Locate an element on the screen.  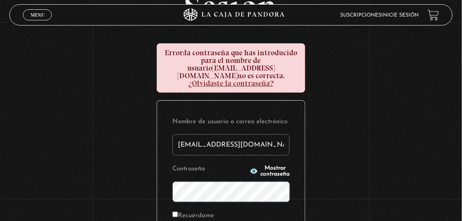
span: Mostrar contraseña is located at coordinates (275, 171).